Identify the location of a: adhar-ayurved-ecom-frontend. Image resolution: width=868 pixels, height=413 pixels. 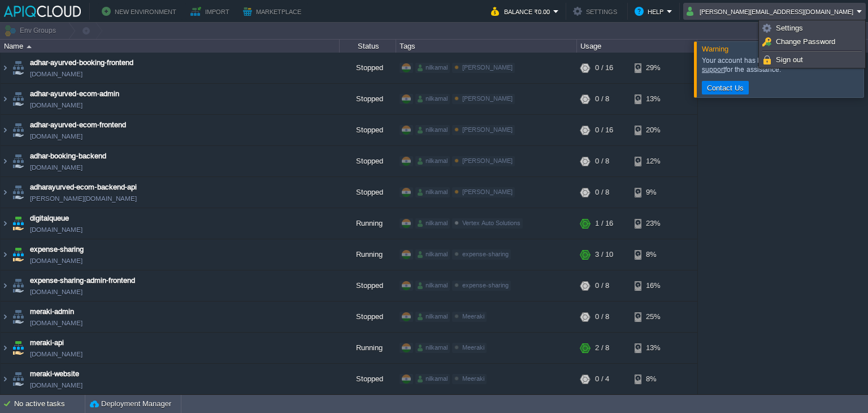
(78, 125).